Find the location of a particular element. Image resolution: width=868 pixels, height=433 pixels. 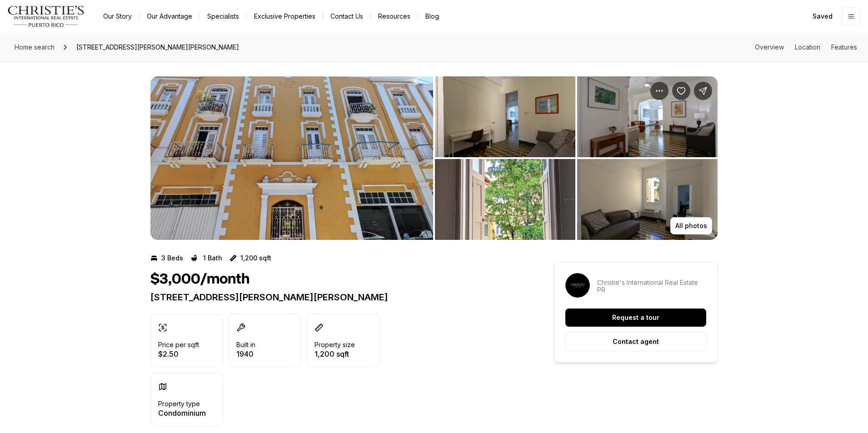

button: Request a tour is located at coordinates (635, 318).